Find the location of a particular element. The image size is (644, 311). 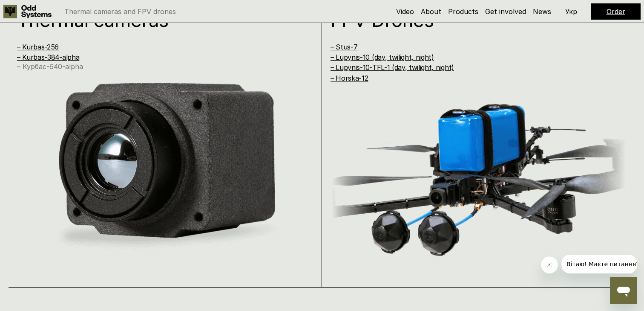

a: – Lupynis-10 (day, twilight, night) is located at coordinates (382, 57).